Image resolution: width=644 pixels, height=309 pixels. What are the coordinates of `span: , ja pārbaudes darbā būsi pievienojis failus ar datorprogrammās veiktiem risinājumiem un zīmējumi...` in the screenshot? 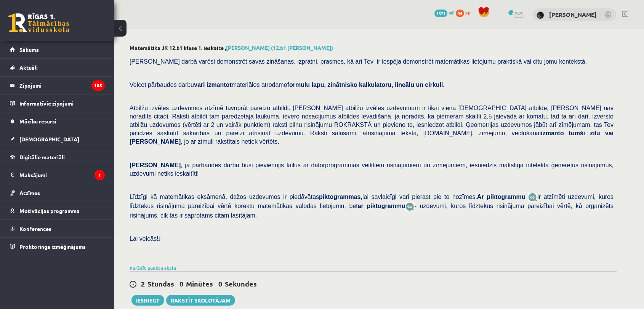 It's located at (371, 169).